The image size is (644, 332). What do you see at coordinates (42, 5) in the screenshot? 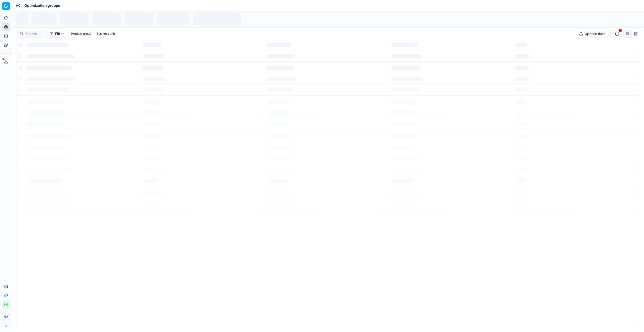
I see `span: Optimization groups` at bounding box center [42, 5].